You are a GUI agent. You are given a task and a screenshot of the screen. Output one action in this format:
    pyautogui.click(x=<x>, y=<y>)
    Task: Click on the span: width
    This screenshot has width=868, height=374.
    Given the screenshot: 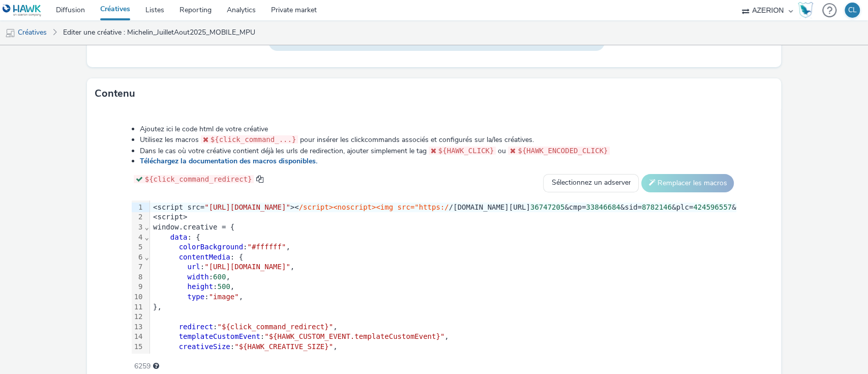 What is the action you would take?
    pyautogui.click(x=198, y=277)
    